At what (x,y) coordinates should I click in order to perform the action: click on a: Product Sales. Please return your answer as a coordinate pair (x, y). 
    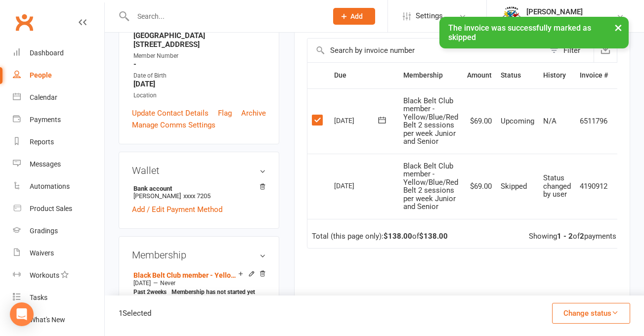
    Looking at the image, I should click on (58, 208).